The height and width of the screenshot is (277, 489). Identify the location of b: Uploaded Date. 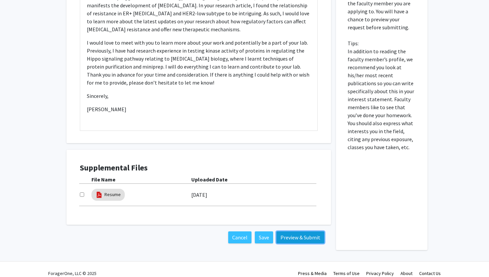
(209, 179).